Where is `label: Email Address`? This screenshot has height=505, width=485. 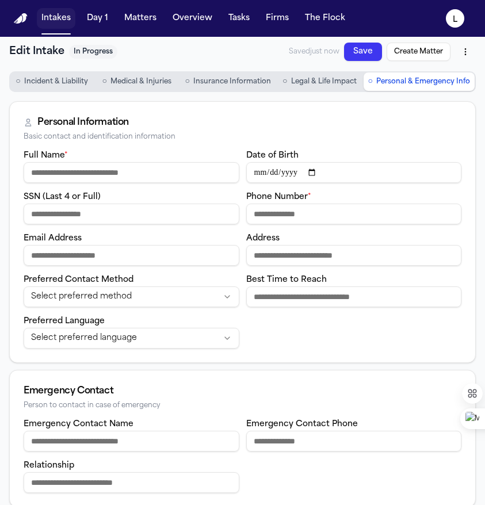
label: Email Address is located at coordinates (52, 238).